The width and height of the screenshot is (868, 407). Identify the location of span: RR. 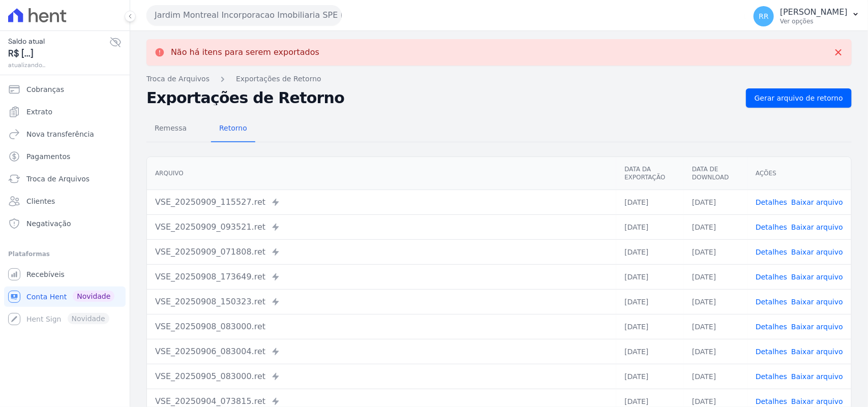
(763, 16).